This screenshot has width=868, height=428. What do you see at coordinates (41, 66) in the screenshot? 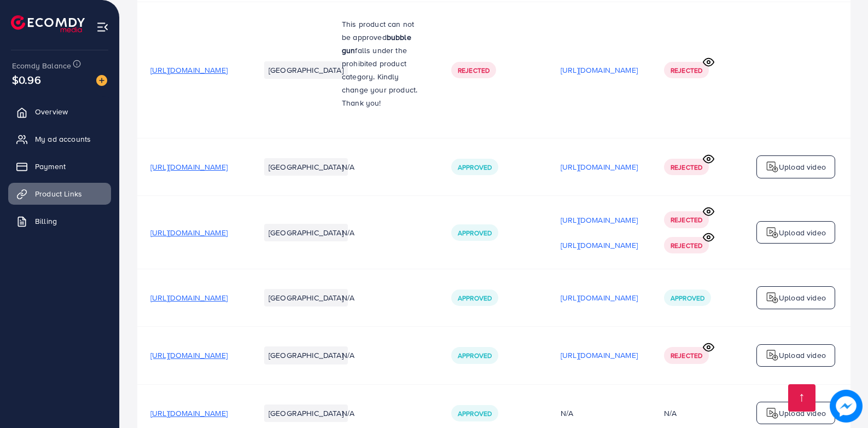
I see `span: Ecomdy Balance` at bounding box center [41, 66].